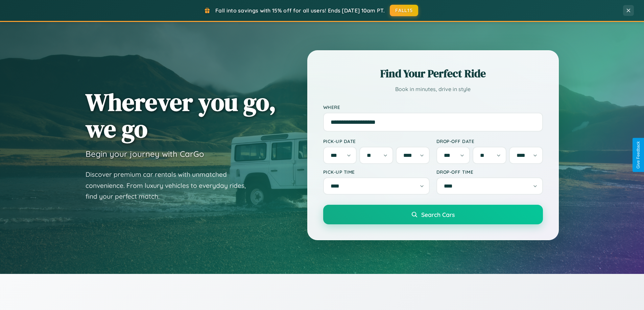  What do you see at coordinates (489, 172) in the screenshot?
I see `label: Drop-off Time` at bounding box center [489, 172].